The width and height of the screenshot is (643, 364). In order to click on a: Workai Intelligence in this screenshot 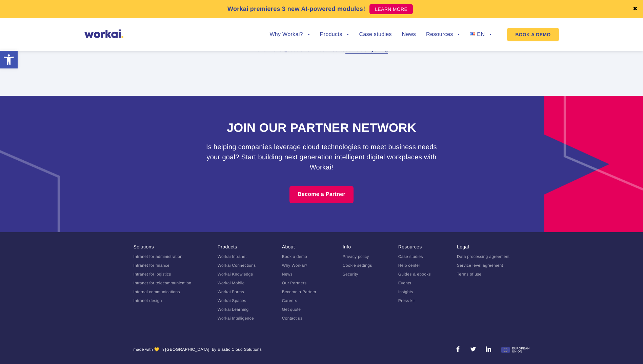, I will do `click(236, 318)`.